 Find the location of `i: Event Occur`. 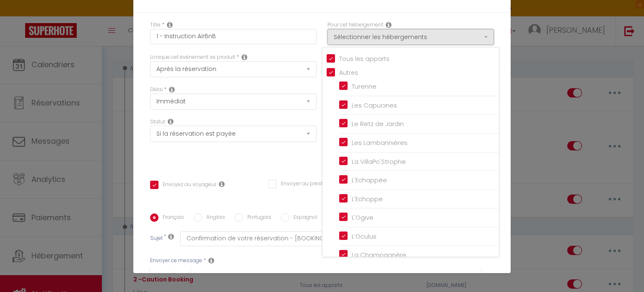

i: Event Occur is located at coordinates (245, 57).